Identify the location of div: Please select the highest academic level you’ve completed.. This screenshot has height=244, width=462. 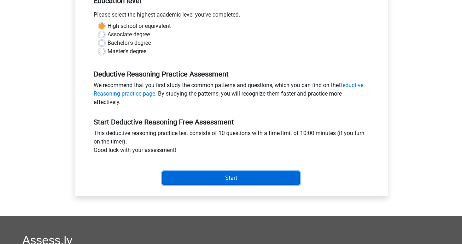
(231, 16).